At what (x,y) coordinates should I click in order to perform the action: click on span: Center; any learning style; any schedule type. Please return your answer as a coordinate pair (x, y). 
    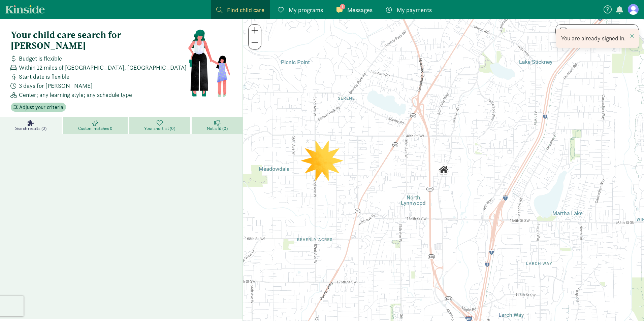
    Looking at the image, I should click on (76, 94).